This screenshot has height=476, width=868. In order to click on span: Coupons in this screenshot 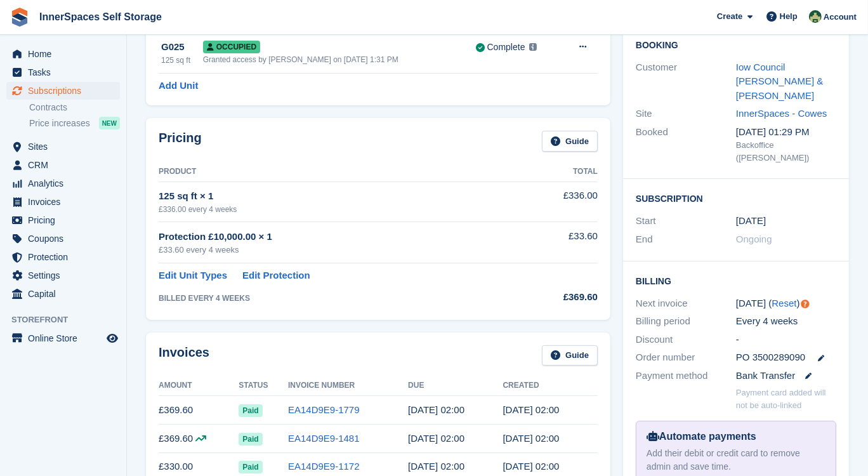, I will do `click(66, 238)`.